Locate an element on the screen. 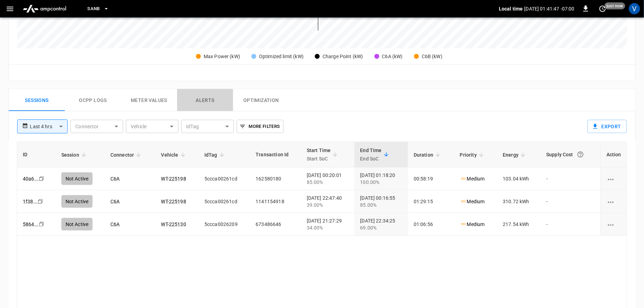 This screenshot has height=308, width=644. th: ID is located at coordinates (36, 154).